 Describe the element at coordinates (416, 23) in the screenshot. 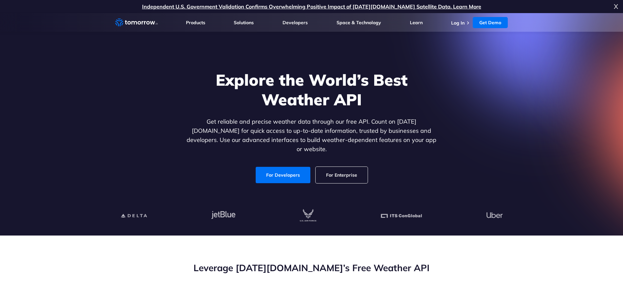

I see `a: Learn` at that location.